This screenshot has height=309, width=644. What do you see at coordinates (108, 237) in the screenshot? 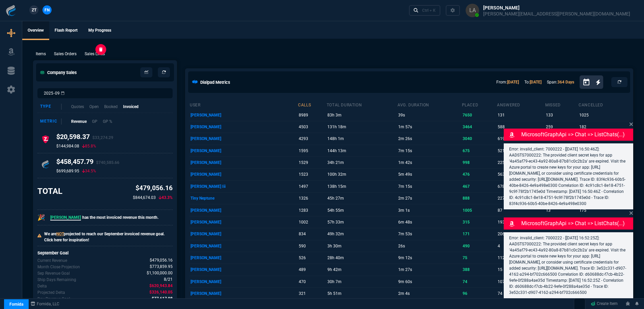
I see `p: We are projected to reach our September invoiced revenue goal. Click here for inspiration!` at bounding box center [108, 237].